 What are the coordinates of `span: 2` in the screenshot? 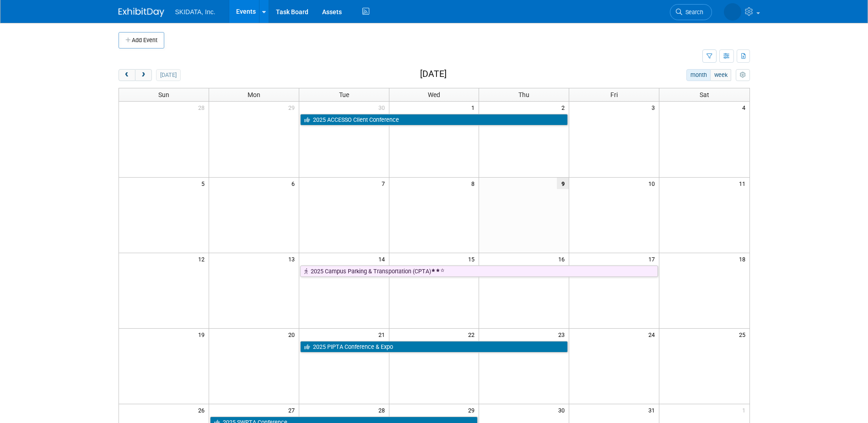 It's located at (565, 107).